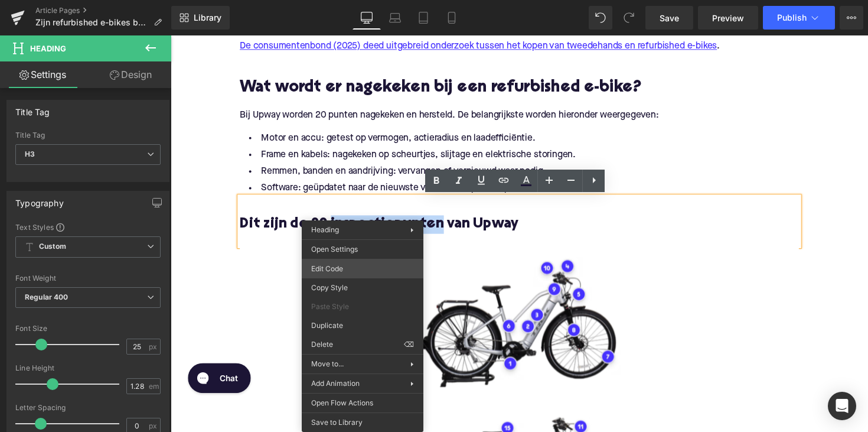 The width and height of the screenshot is (868, 432). What do you see at coordinates (38, 19) in the screenshot?
I see `button: Gorgias live chat` at bounding box center [38, 19].